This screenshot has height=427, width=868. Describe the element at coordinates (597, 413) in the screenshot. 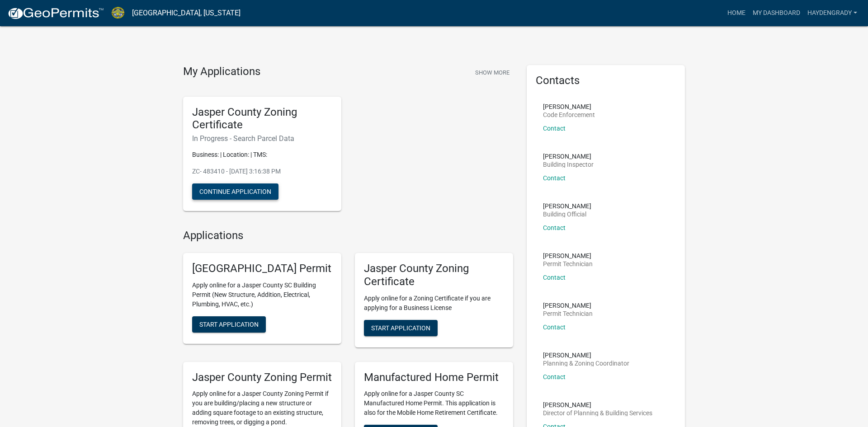

I see `p: Director of Planning & Building Services` at that location.